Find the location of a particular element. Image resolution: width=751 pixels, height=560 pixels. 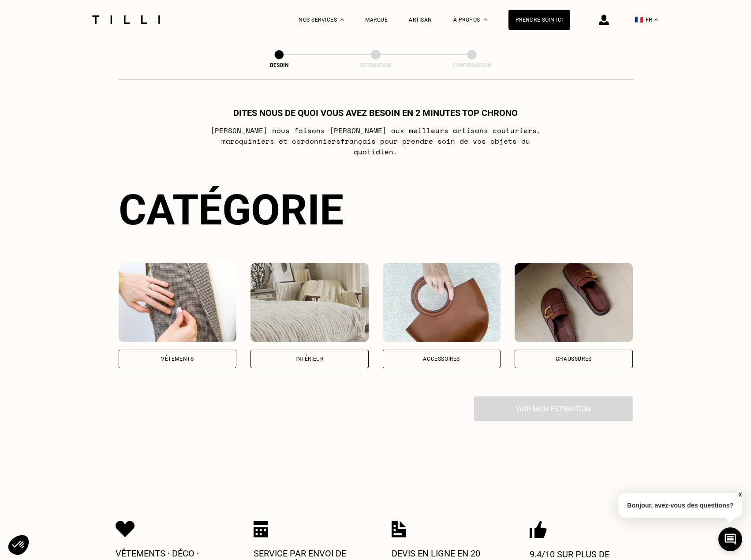

a: Prendre soin ici is located at coordinates (539, 20).